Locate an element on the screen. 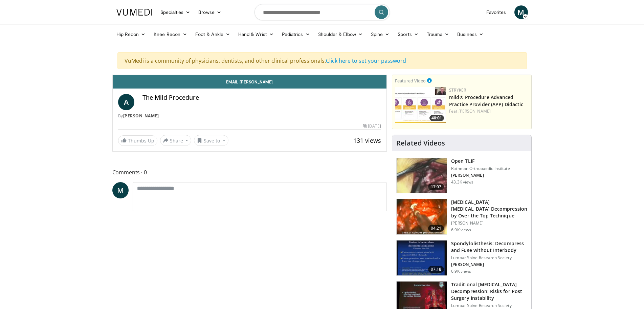  img: 87433_0000_3.png.150x105_q85_crop-smart_upscale.jpg is located at coordinates (422, 175).